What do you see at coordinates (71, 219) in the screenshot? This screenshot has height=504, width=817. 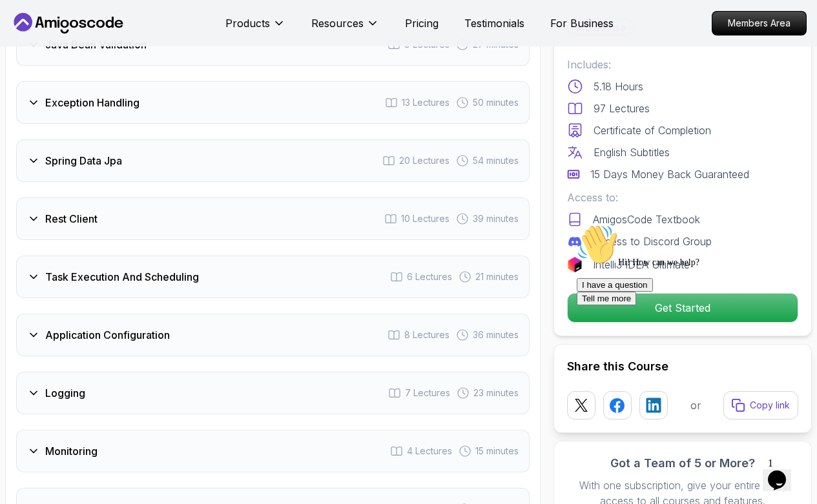 I see `h3: Rest Client` at bounding box center [71, 219].